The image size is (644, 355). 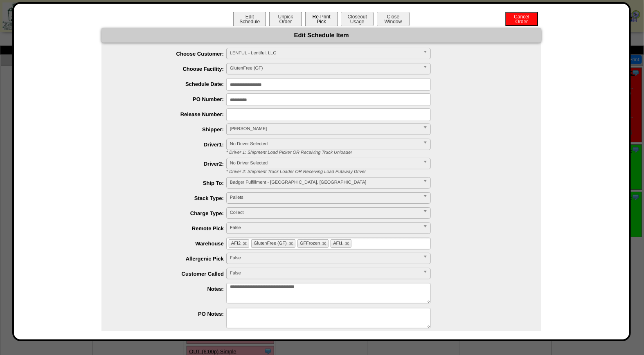 What do you see at coordinates (285, 19) in the screenshot?
I see `button: UnpickOrder` at bounding box center [285, 19].